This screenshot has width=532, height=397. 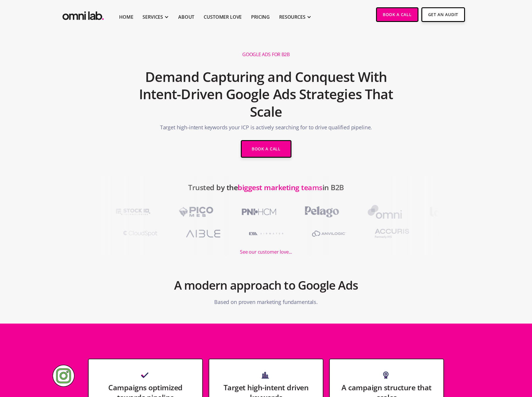 I want to click on p: Target high-intent keywords your ICP is actively searching for to drive qualified pipeline., so click(x=266, y=129).